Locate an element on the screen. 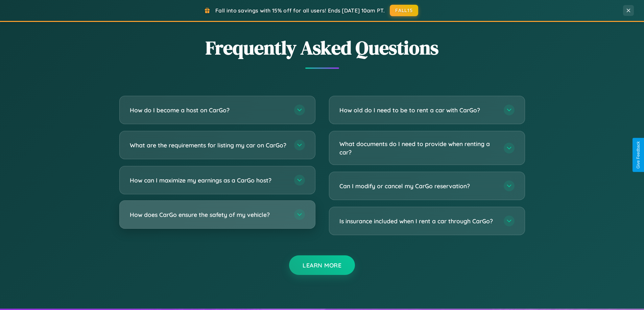 This screenshot has width=644, height=310. h3: How old do I need to be to rent a car with CarGo? is located at coordinates (418, 110).